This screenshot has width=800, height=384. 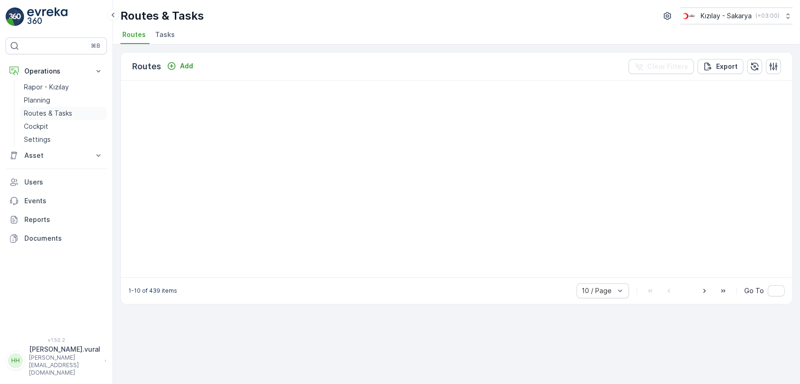 I want to click on p: Events, so click(x=64, y=201).